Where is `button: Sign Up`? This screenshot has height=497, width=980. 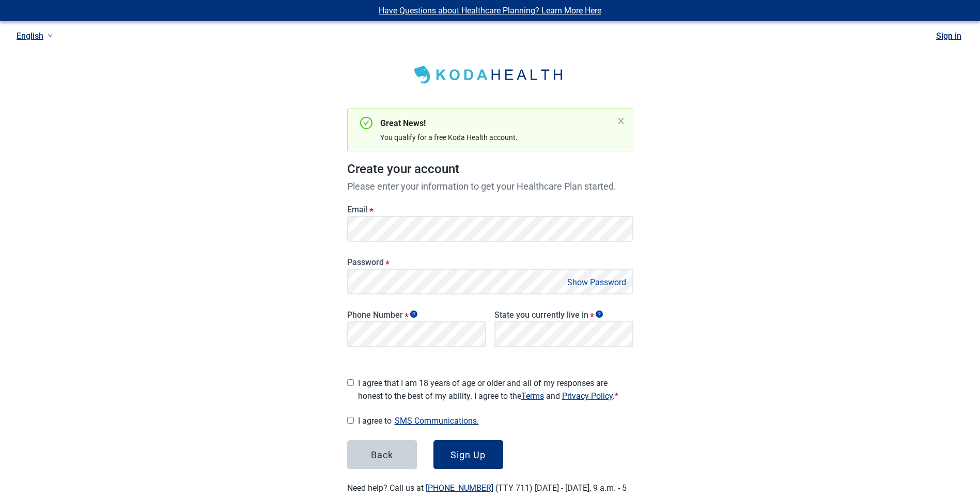 button: Sign Up is located at coordinates (468, 454).